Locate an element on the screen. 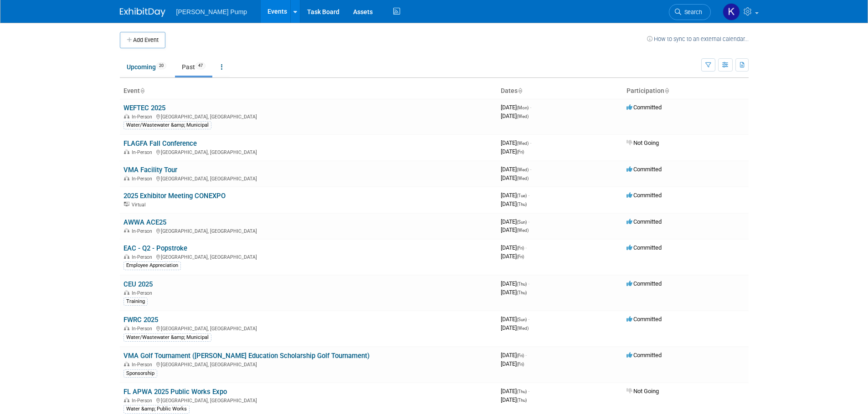 The height and width of the screenshot is (415, 868). a: 2025 Exhibitor Meeting CONEXPO is located at coordinates (174, 196).